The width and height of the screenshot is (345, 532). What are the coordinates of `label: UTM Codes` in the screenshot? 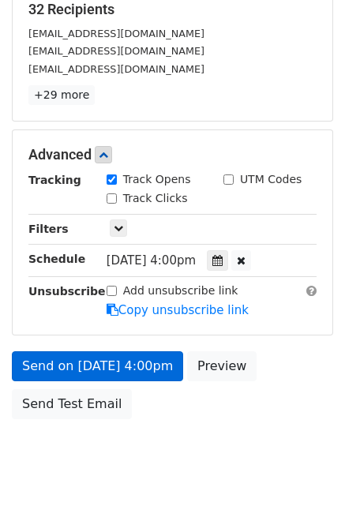 It's located at (271, 179).